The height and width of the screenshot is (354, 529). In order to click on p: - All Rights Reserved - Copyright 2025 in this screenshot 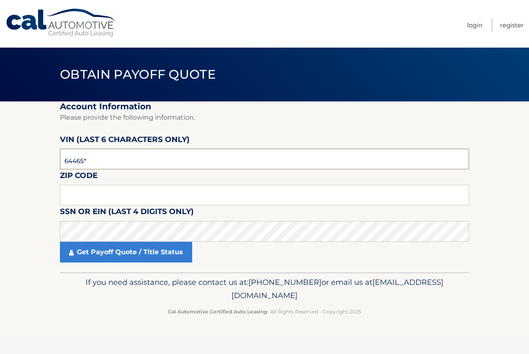, I will do `click(265, 311)`.